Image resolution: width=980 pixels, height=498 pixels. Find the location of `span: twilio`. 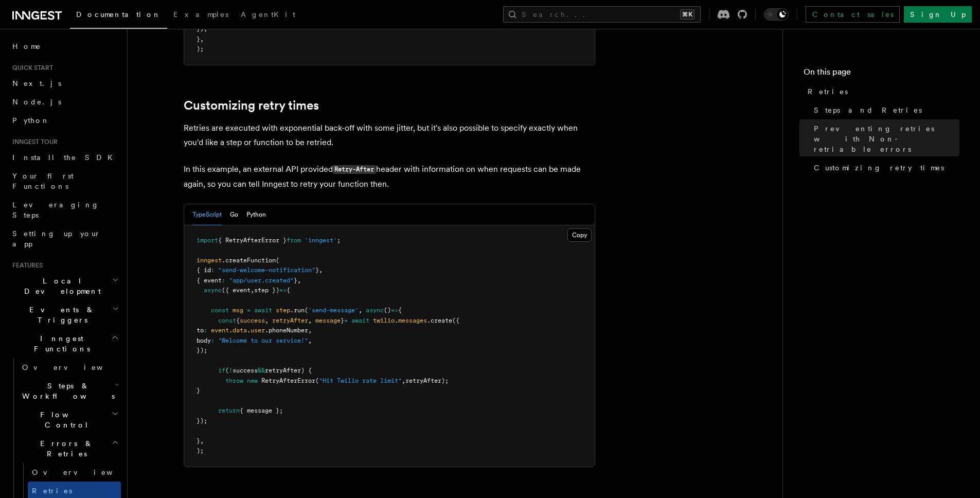

span: twilio is located at coordinates (384, 320).